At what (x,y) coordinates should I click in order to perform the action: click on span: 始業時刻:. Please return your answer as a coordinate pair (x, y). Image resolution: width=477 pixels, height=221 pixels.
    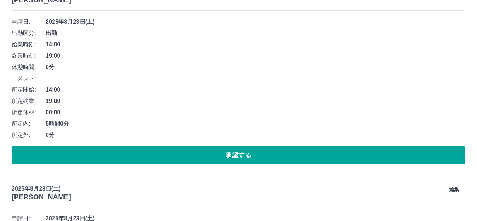
    Looking at the image, I should click on (29, 45).